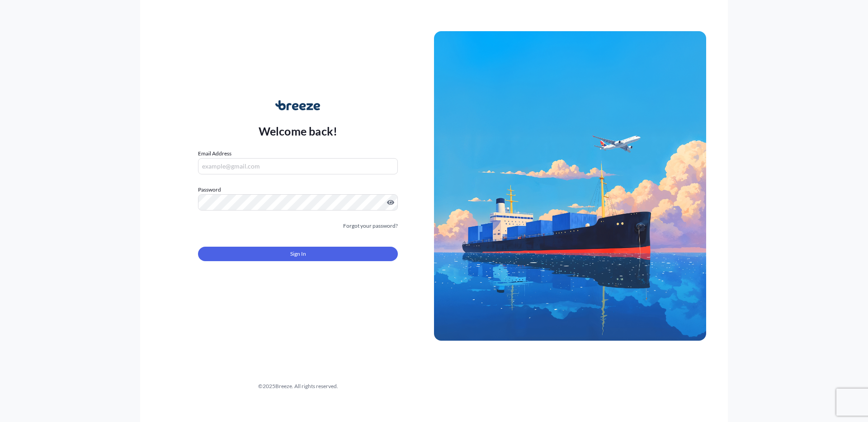  Describe the element at coordinates (298, 166) in the screenshot. I see `input: example@gmail.com` at that location.